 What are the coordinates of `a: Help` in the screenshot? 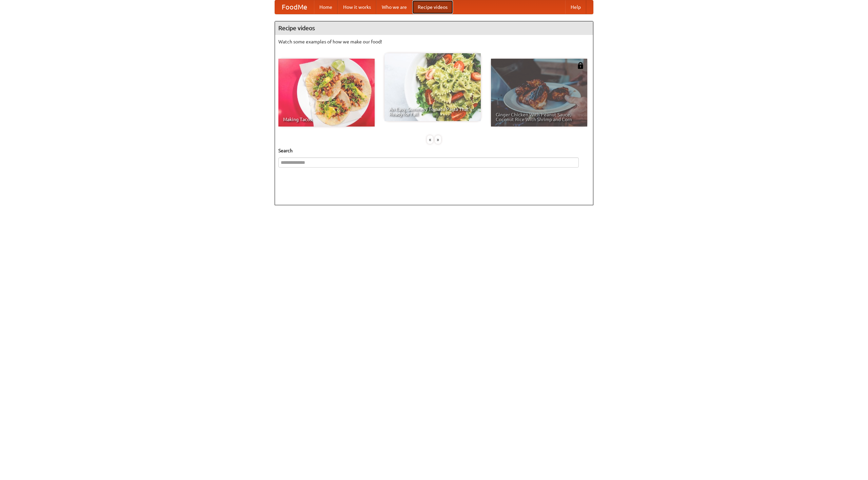 It's located at (576, 7).